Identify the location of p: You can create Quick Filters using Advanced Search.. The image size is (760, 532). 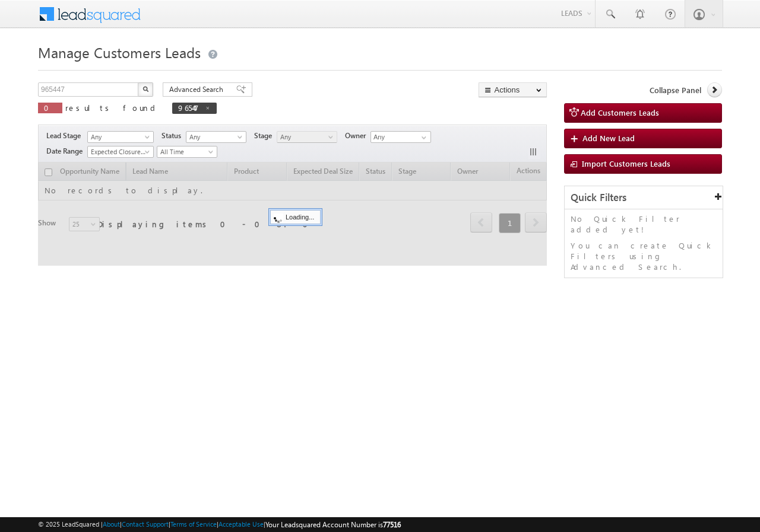
(643, 257).